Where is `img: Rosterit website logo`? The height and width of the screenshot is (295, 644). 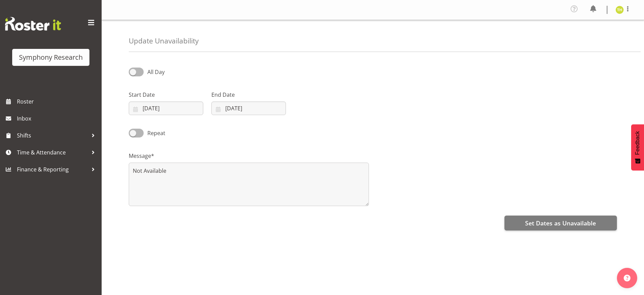
img: Rosterit website logo is located at coordinates (33, 24).